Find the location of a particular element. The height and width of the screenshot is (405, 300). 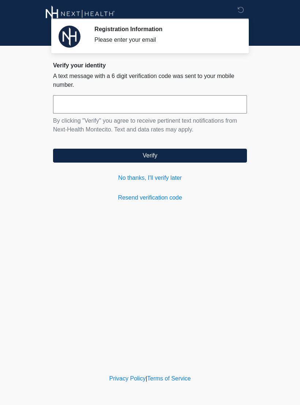

div: Please enter your email is located at coordinates (165, 40).